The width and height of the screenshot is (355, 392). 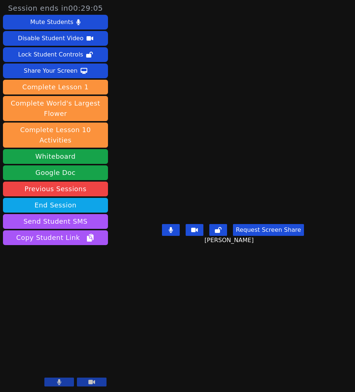 What do you see at coordinates (55, 173) in the screenshot?
I see `a: Google Doc` at bounding box center [55, 173].